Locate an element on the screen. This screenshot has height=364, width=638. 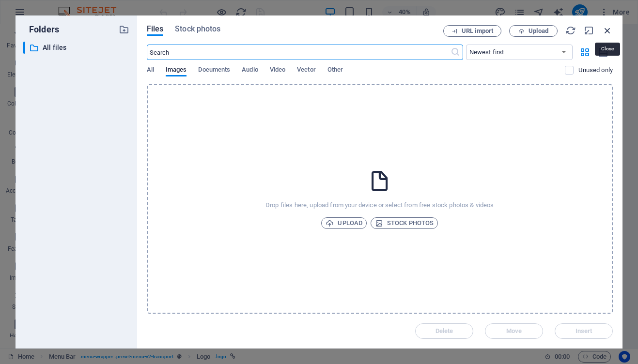
span: All is located at coordinates (150, 70).